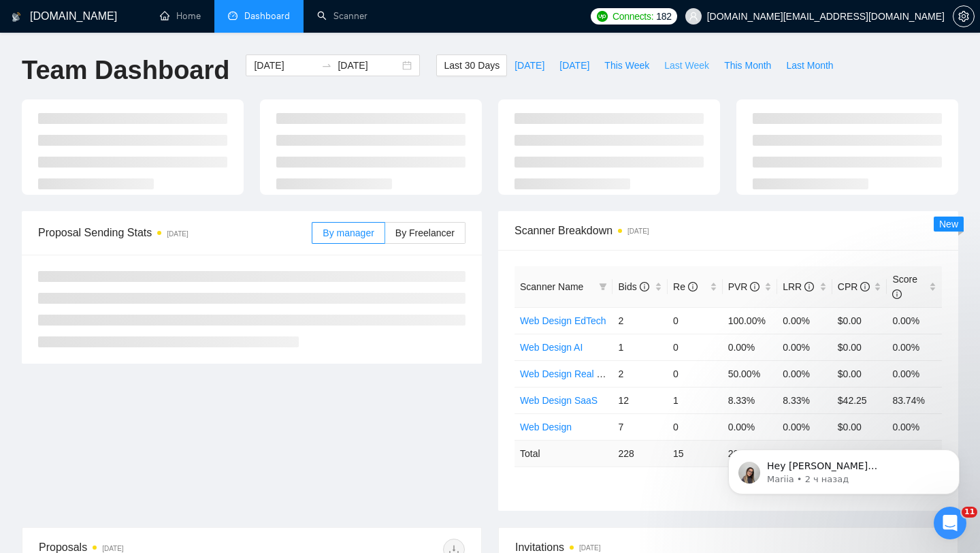  Describe the element at coordinates (472, 65) in the screenshot. I see `button: Last 30 Days` at that location.